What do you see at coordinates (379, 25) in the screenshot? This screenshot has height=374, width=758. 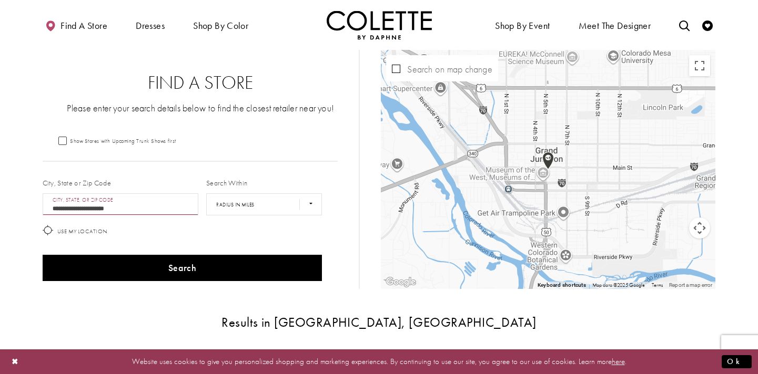 I see `img: Colette by Daphne` at bounding box center [379, 25].